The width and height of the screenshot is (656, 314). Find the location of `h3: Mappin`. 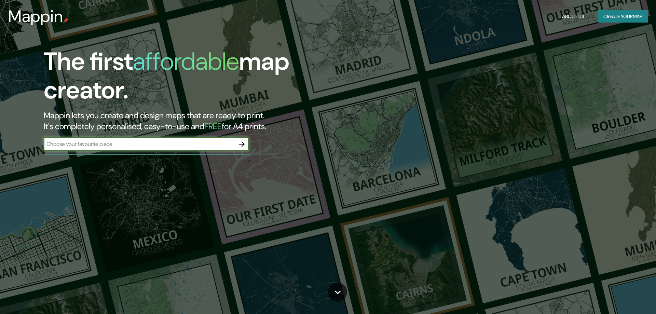

h3: Mappin is located at coordinates (36, 16).